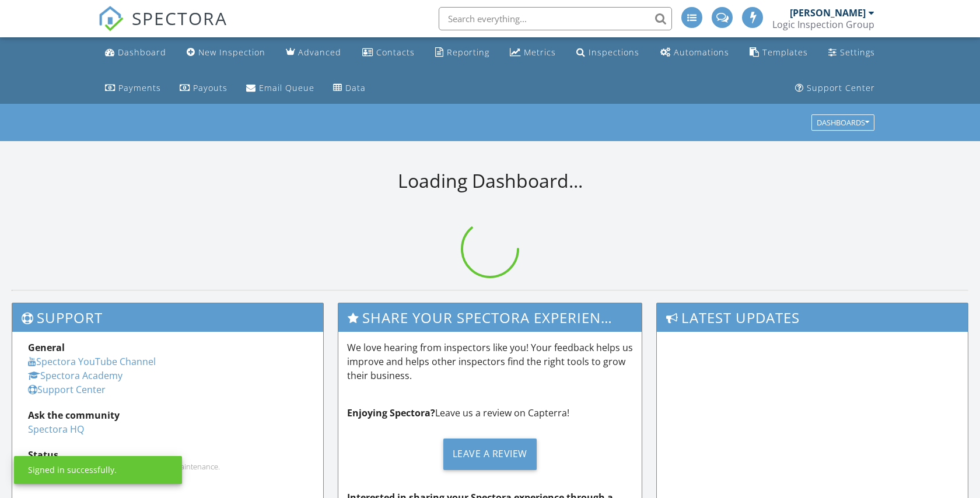 Image resolution: width=980 pixels, height=498 pixels. Describe the element at coordinates (614, 52) in the screenshot. I see `div: Inspections` at that location.